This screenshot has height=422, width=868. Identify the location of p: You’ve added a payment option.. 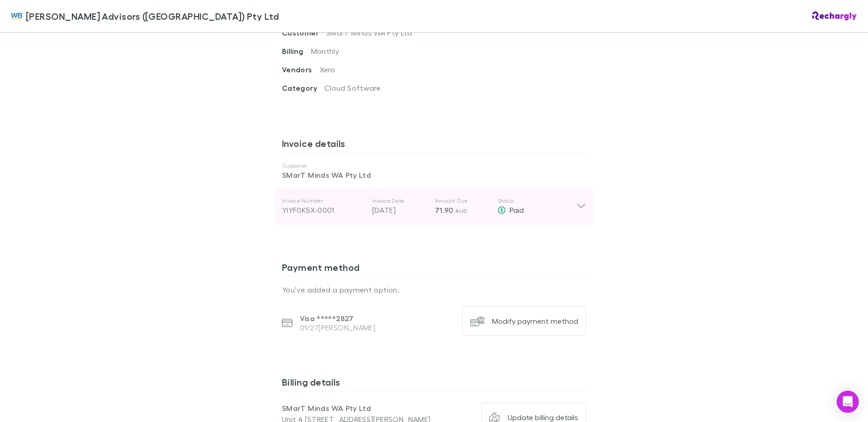
(434, 290).